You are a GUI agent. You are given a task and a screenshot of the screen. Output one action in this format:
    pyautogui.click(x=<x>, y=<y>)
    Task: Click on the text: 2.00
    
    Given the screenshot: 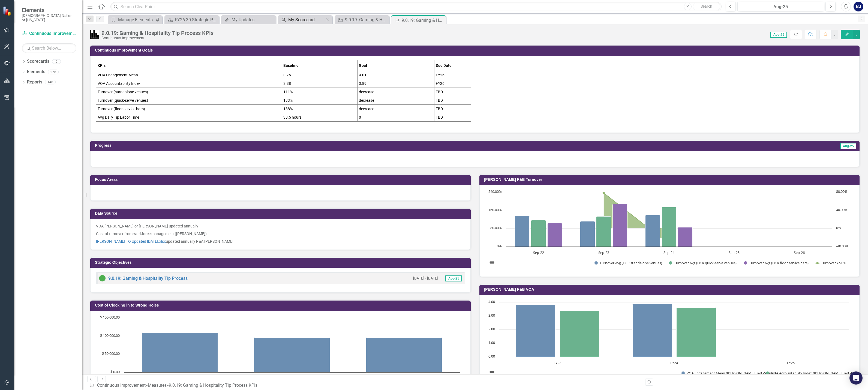 What is the action you would take?
    pyautogui.click(x=492, y=329)
    